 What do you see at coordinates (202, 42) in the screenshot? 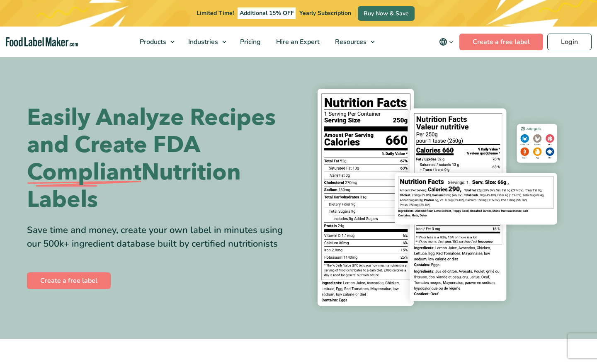
I see `span: Industries` at bounding box center [202, 42].